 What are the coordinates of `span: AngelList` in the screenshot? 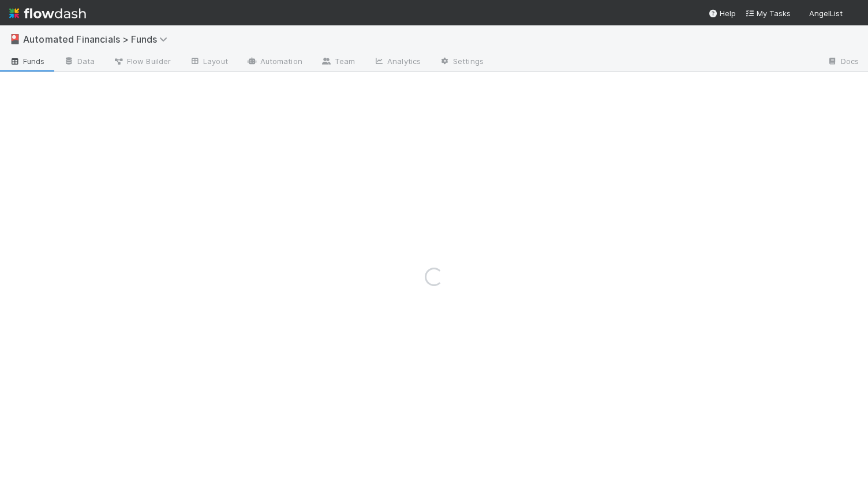 It's located at (826, 13).